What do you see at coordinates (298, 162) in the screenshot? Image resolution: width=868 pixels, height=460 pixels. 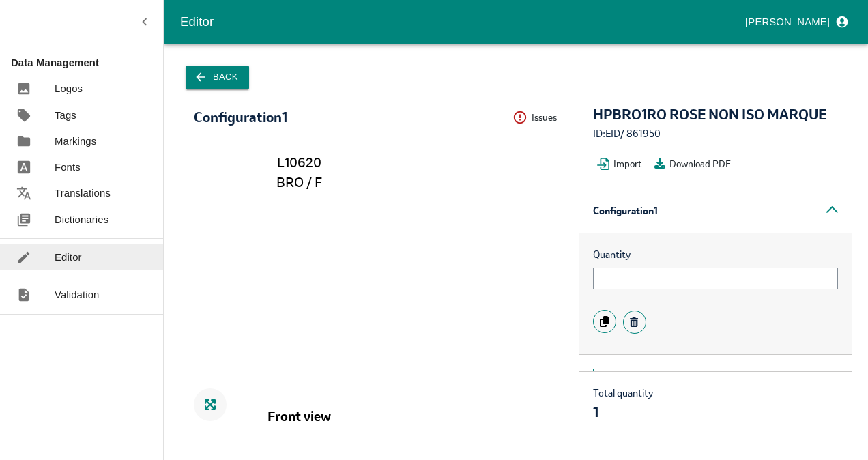 I see `tspan: L10620` at bounding box center [298, 162].